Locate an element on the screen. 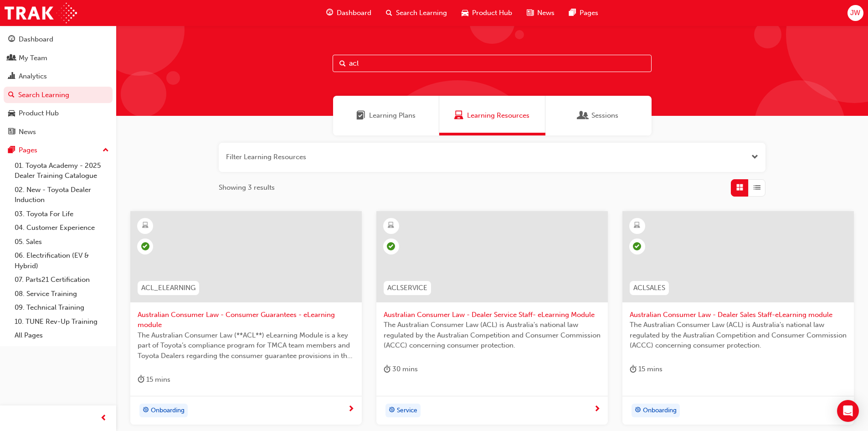 This screenshot has height=431, width=868. span: List is located at coordinates (757, 187).